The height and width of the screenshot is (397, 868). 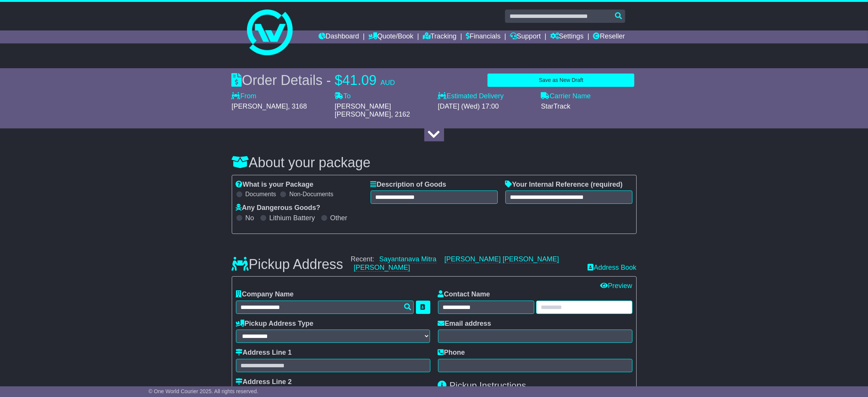 I want to click on button: Save as New Draft, so click(x=561, y=80).